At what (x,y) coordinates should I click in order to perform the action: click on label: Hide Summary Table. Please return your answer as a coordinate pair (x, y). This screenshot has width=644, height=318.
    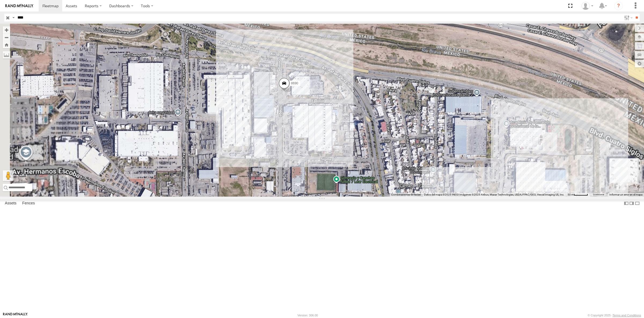
    Looking at the image, I should click on (637, 203).